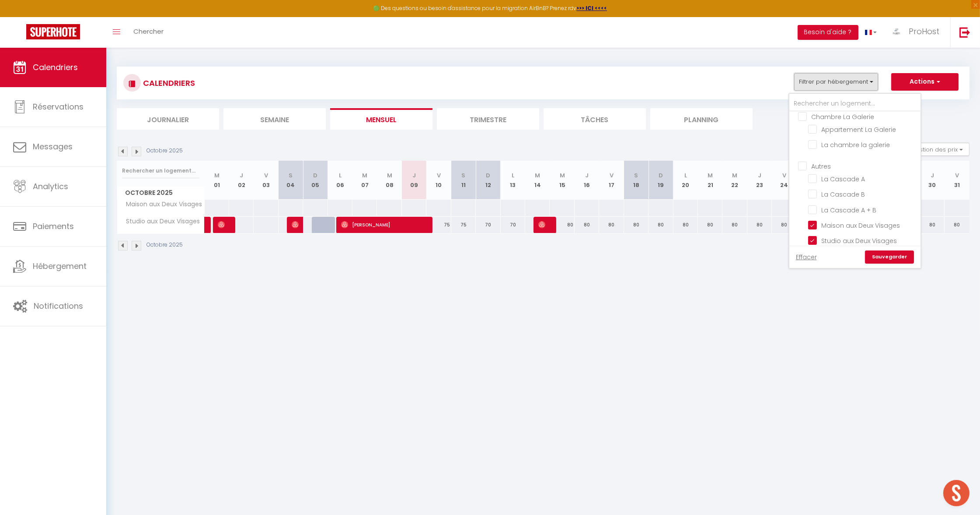 The height and width of the screenshot is (515, 980). What do you see at coordinates (168, 83) in the screenshot?
I see `h3: CALENDRIERS` at bounding box center [168, 83].